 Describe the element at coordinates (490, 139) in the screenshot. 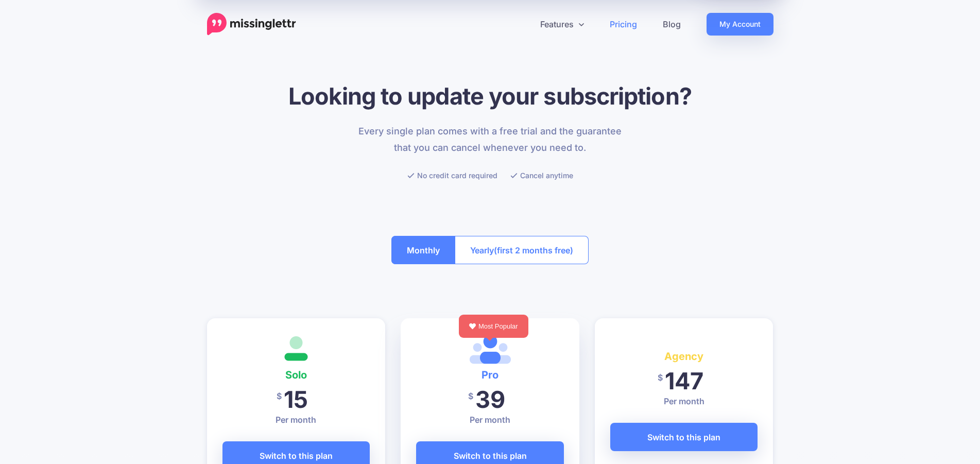

I see `p: Every single plan comes with a free trial and the guarantee that you can cancel whenever you need...` at that location.